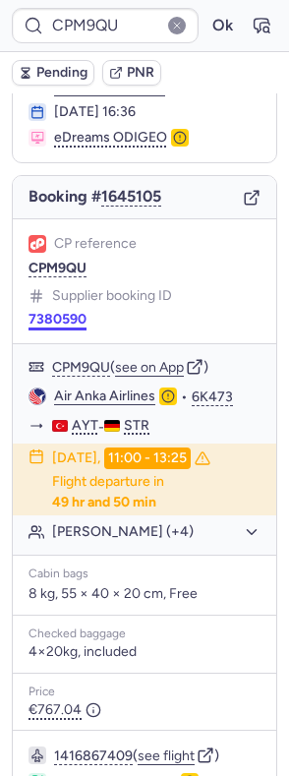 This screenshot has width=289, height=776. I want to click on span: eDreams ODIGEO, so click(110, 138).